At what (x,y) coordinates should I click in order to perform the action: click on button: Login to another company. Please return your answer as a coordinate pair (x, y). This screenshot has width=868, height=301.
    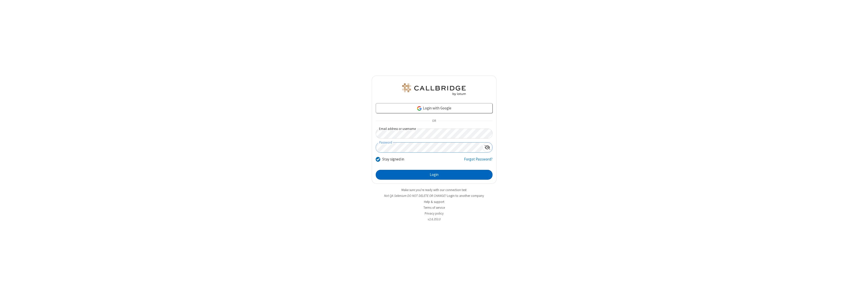
    Looking at the image, I should click on (465, 195).